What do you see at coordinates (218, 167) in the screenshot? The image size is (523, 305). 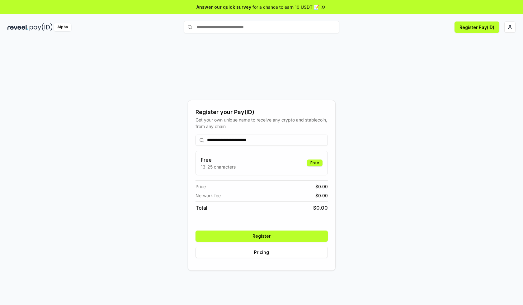 I see `p: 13-25 characters` at bounding box center [218, 167].